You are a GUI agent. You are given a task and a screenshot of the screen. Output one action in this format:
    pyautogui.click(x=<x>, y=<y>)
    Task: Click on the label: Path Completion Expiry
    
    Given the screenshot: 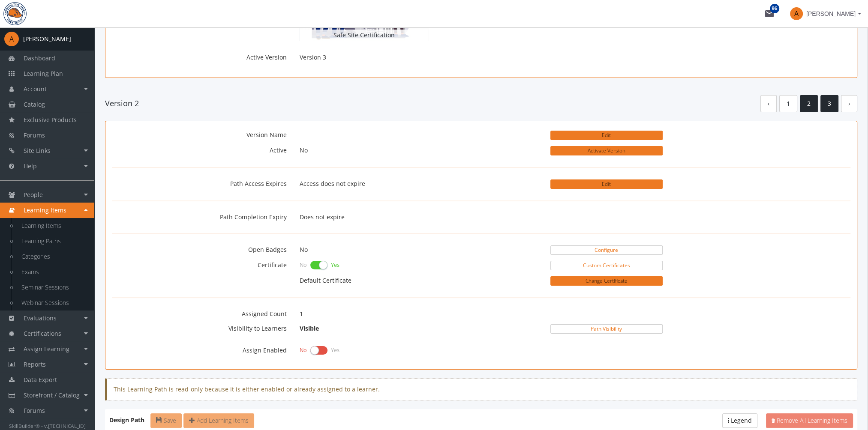 What is the action you would take?
    pyautogui.click(x=199, y=216)
    